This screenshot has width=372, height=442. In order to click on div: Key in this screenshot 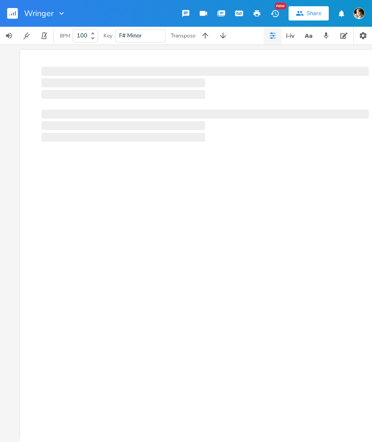, I will do `click(108, 36)`.